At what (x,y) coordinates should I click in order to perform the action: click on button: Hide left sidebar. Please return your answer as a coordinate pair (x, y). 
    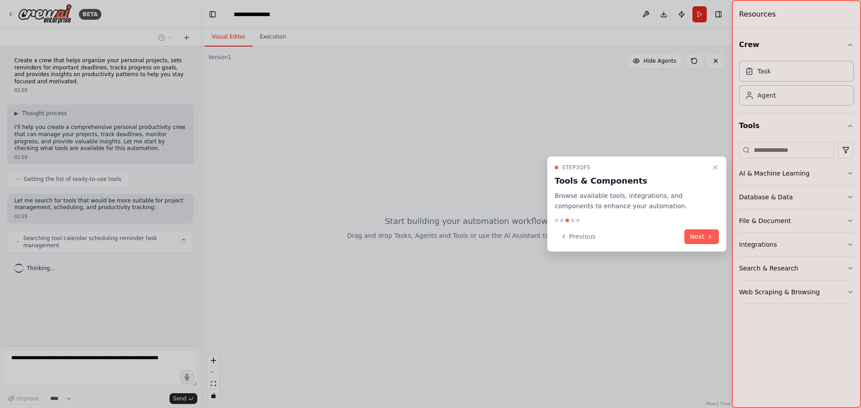
    Looking at the image, I should click on (212, 14).